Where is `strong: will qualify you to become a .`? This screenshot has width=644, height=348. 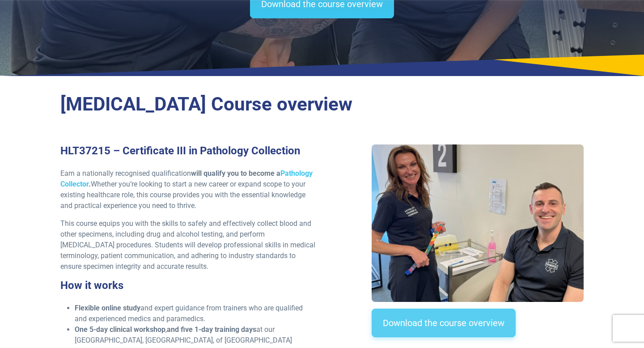 strong: will qualify you to become a . is located at coordinates (186, 178).